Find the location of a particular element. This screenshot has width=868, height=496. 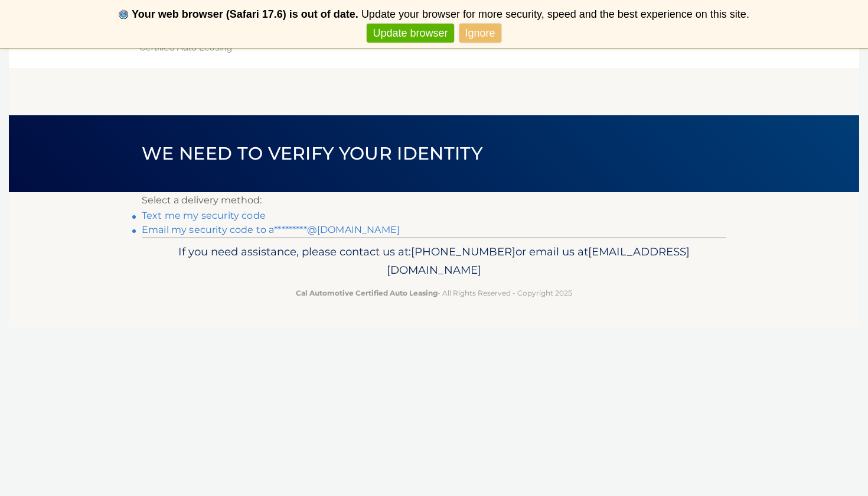

span: We need to verify your identity is located at coordinates (312, 153).